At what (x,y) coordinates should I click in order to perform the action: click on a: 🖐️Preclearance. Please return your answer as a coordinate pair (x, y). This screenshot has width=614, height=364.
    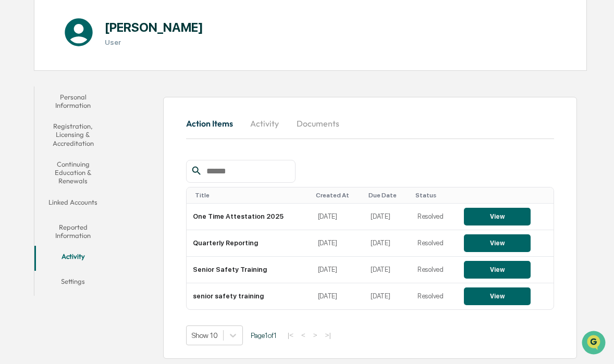
    Looking at the image, I should click on (38, 136).